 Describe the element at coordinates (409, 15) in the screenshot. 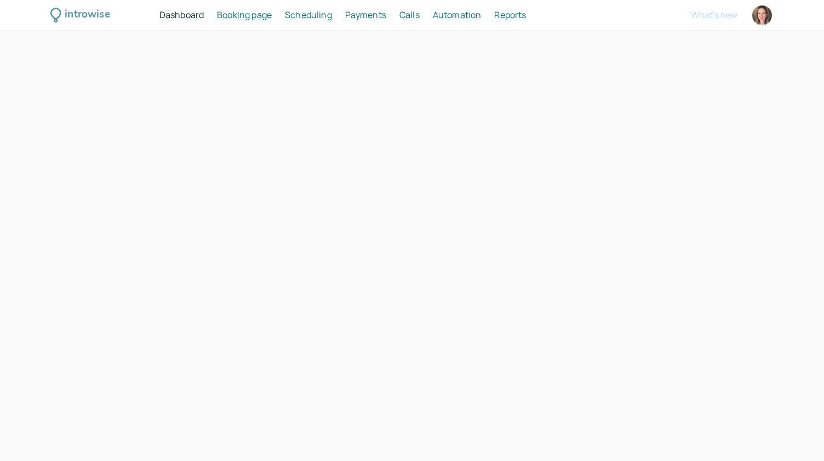

I see `span: Calls` at that location.